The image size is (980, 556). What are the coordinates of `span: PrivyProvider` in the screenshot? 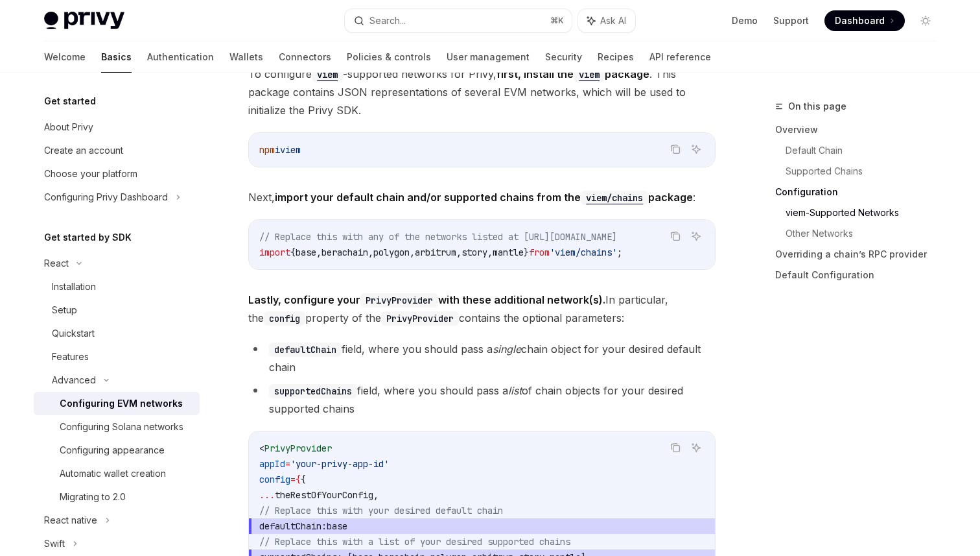 It's located at (298, 448).